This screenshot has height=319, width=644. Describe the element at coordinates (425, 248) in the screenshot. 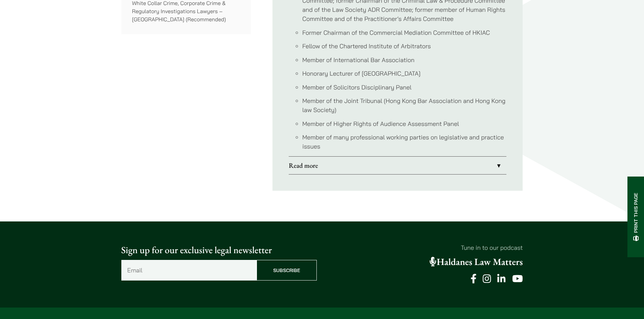

I see `p: Tune in to our podcast` at that location.